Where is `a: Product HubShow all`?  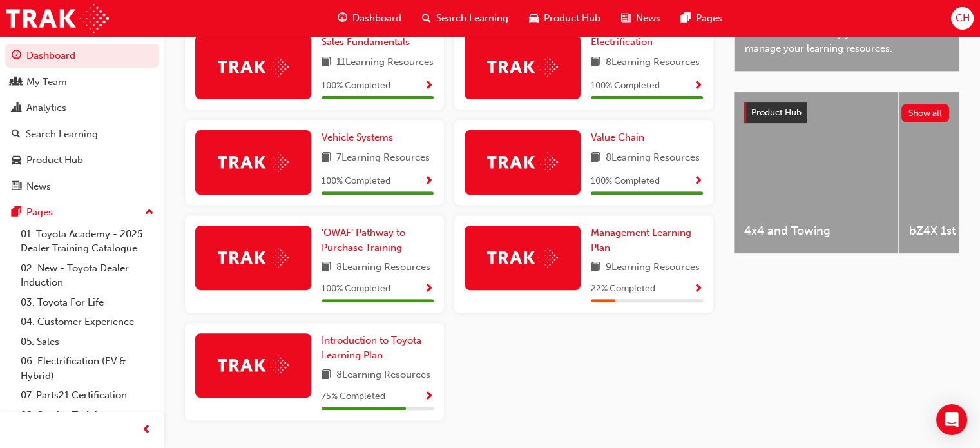
a: Product HubShow all is located at coordinates (846, 113).